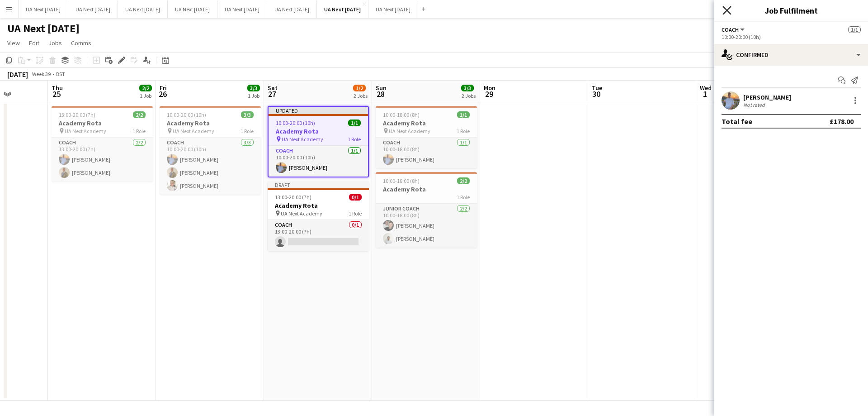  What do you see at coordinates (163, 88) in the screenshot?
I see `span: Fri` at bounding box center [163, 88].